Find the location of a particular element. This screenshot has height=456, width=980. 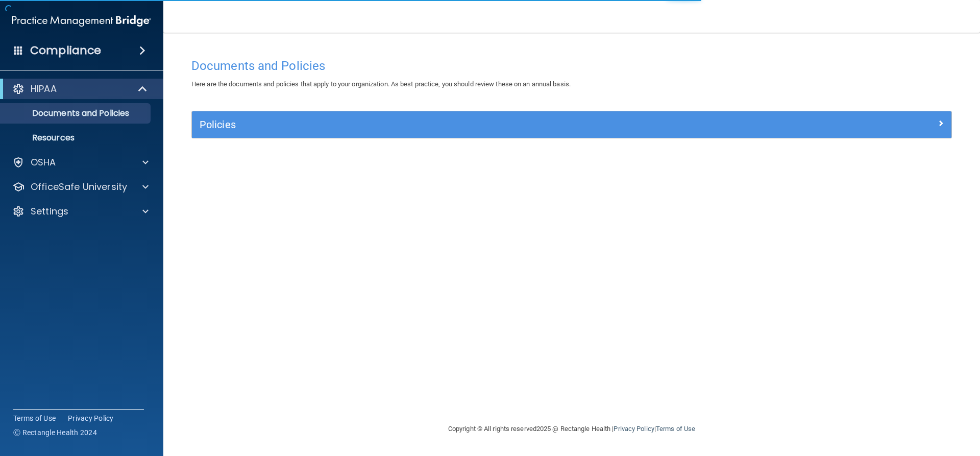

h5: Policies is located at coordinates (477, 125).